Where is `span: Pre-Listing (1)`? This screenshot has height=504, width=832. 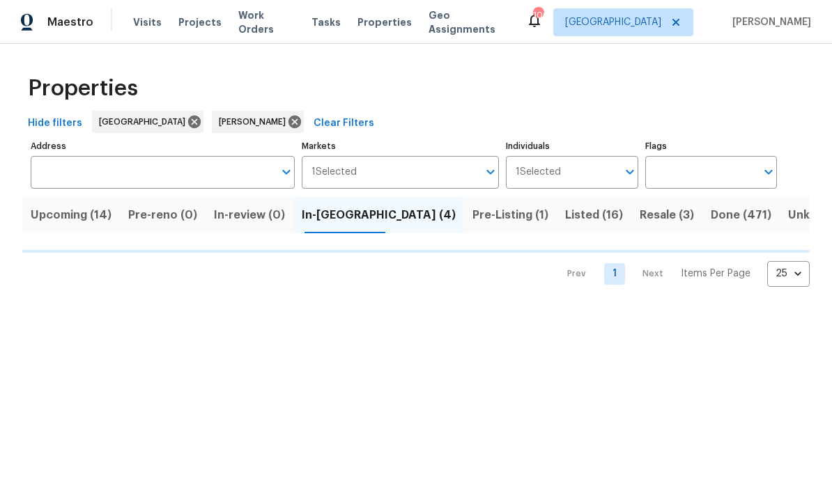 span: Pre-Listing (1) is located at coordinates (510, 215).